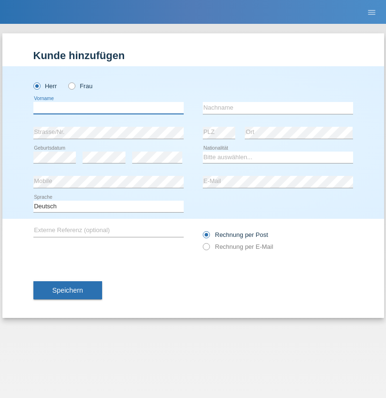 This screenshot has width=386, height=398. What do you see at coordinates (68, 290) in the screenshot?
I see `span: Speichern` at bounding box center [68, 290].